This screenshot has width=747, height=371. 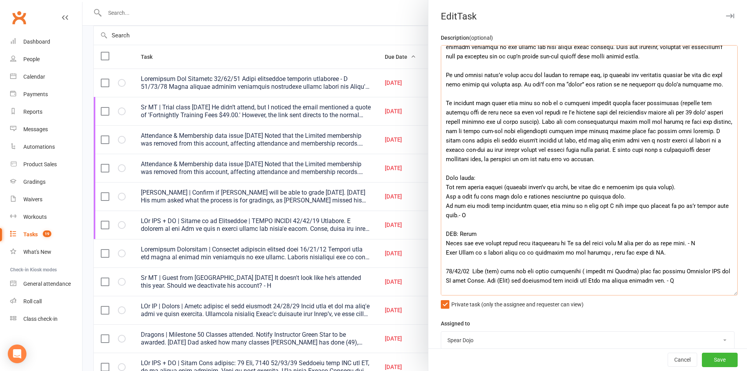 I want to click on button: Save, so click(x=720, y=360).